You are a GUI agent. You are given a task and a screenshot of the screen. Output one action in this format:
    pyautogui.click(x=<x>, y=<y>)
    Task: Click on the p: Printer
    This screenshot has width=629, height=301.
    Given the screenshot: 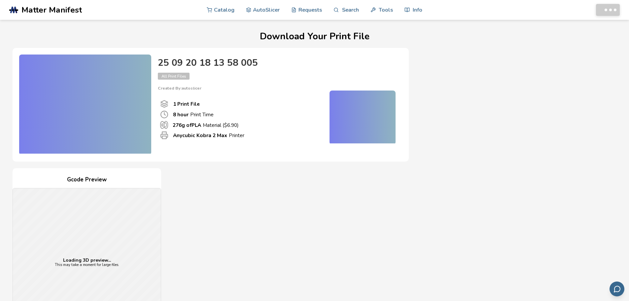 What is the action you would take?
    pyautogui.click(x=209, y=135)
    